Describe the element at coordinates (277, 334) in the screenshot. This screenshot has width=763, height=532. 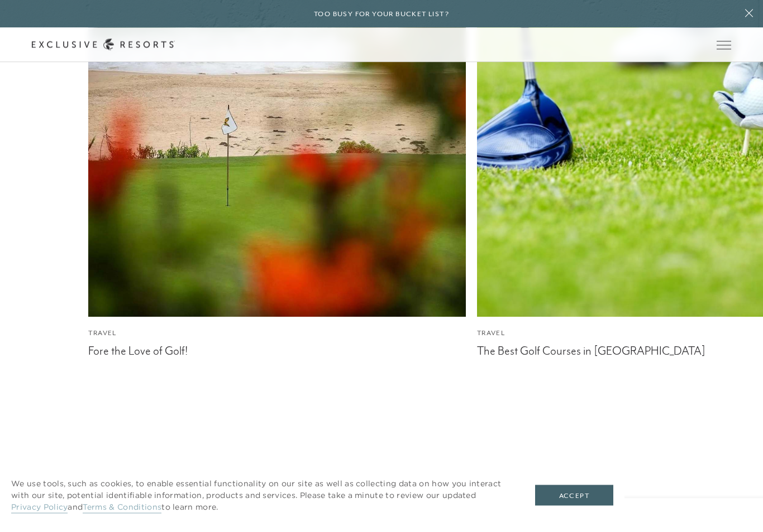
I see `div: Travel` at that location.